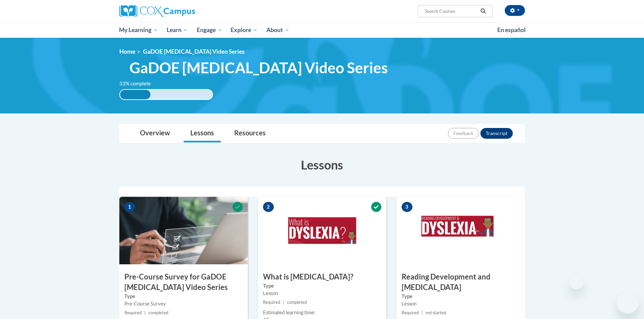 The image size is (644, 319). I want to click on a: Learn, so click(177, 30).